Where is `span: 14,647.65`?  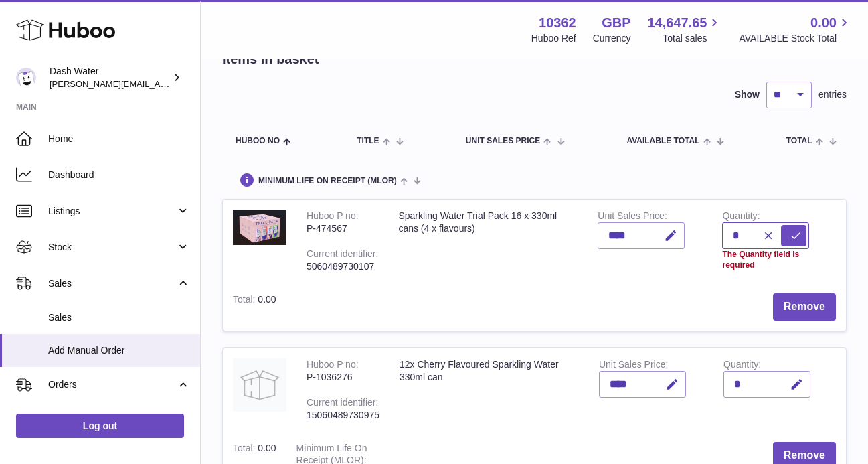
span: 14,647.65 is located at coordinates (677, 22).